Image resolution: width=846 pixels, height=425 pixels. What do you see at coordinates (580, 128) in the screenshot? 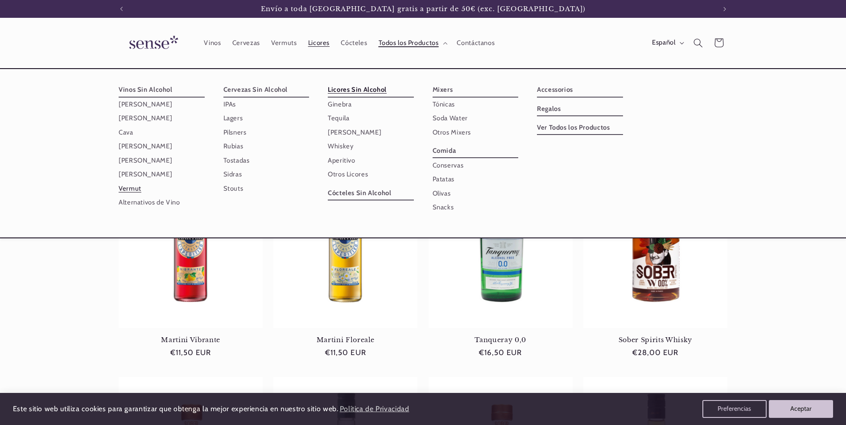
I see `a: Ver Todos los Productos` at bounding box center [580, 128].